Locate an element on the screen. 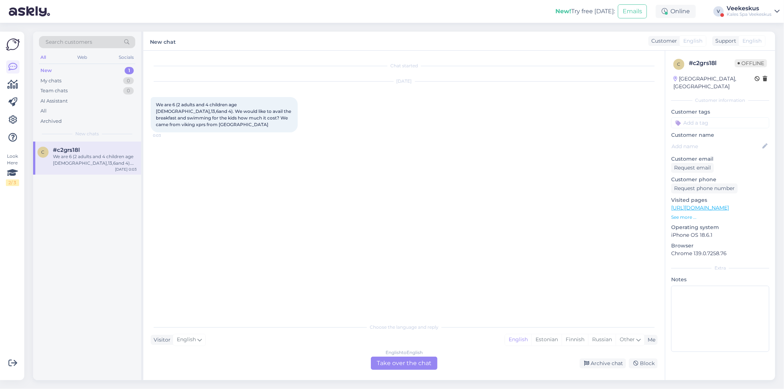 The image size is (784, 389). p: Notes is located at coordinates (720, 279).